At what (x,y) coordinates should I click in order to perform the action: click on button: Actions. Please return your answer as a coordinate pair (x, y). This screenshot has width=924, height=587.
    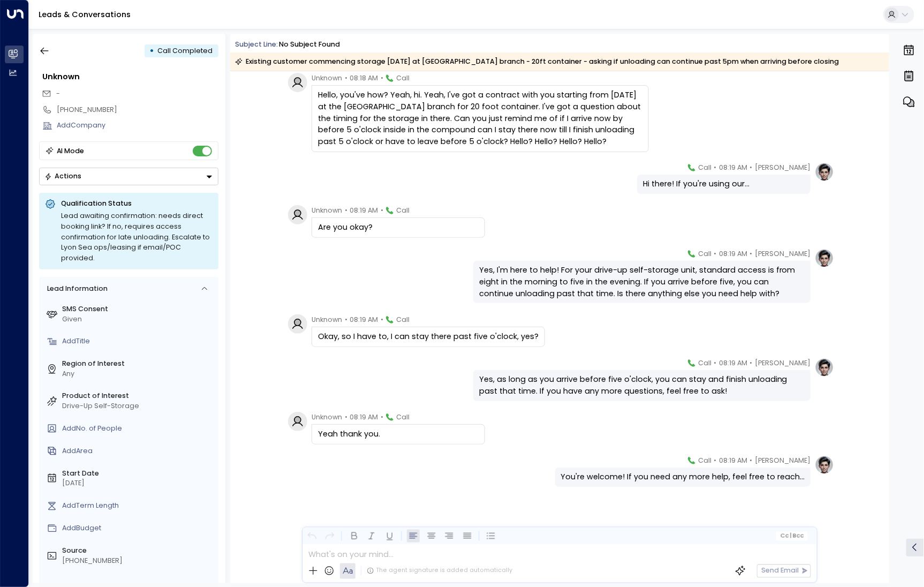
    Looking at the image, I should click on (129, 176).